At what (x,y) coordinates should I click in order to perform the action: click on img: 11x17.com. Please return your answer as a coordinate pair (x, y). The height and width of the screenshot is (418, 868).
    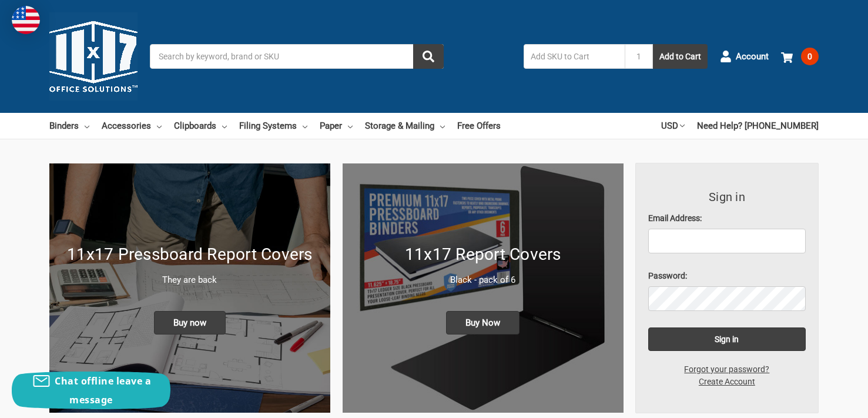
    Looking at the image, I should click on (93, 57).